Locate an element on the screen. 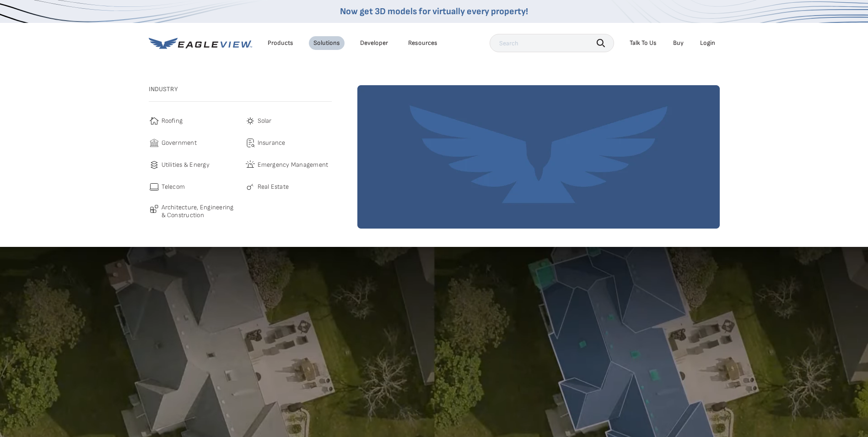  span: Government is located at coordinates (179, 143).